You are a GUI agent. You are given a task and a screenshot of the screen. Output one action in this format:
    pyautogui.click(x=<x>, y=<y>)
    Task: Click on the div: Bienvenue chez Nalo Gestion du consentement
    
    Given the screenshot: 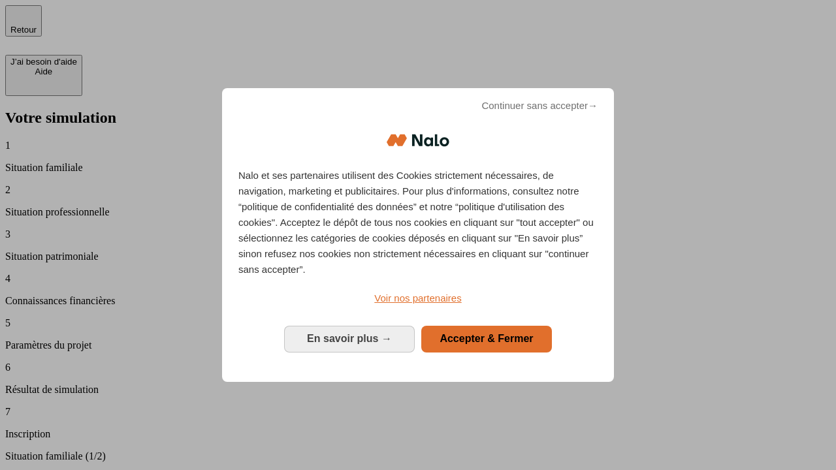 What is the action you would take?
    pyautogui.click(x=418, y=234)
    